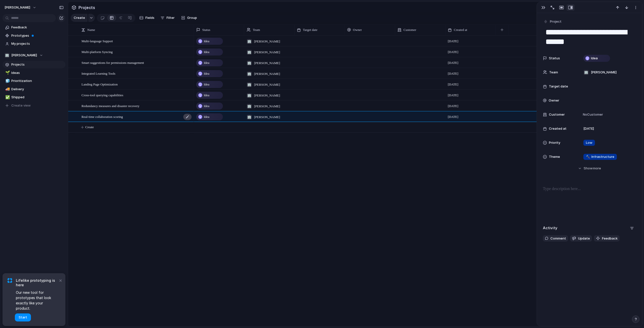 This screenshot has width=644, height=328. What do you see at coordinates (553, 72) in the screenshot?
I see `span: Team` at bounding box center [553, 72].